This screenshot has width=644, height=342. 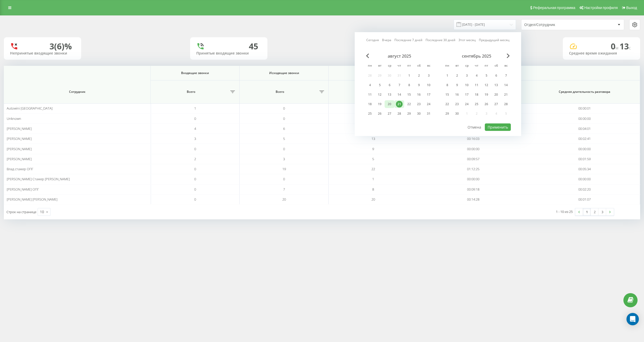 I want to click on td: 00:05:34, so click(x=584, y=169).